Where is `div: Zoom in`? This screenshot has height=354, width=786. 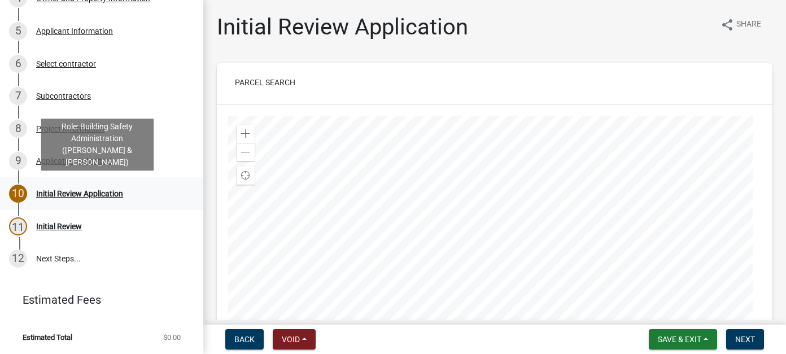 div: Zoom in is located at coordinates (246, 134).